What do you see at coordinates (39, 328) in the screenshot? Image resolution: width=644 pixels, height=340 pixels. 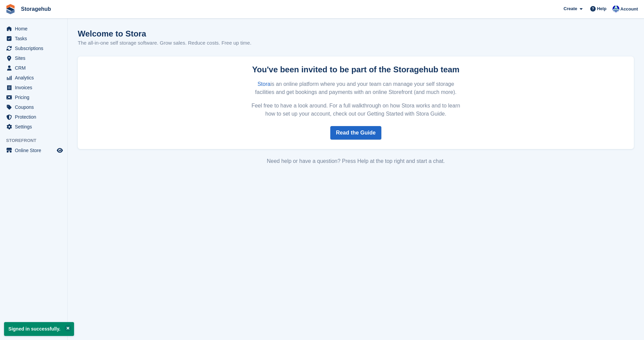 I see `p: Signed in successfully.` at bounding box center [39, 328].